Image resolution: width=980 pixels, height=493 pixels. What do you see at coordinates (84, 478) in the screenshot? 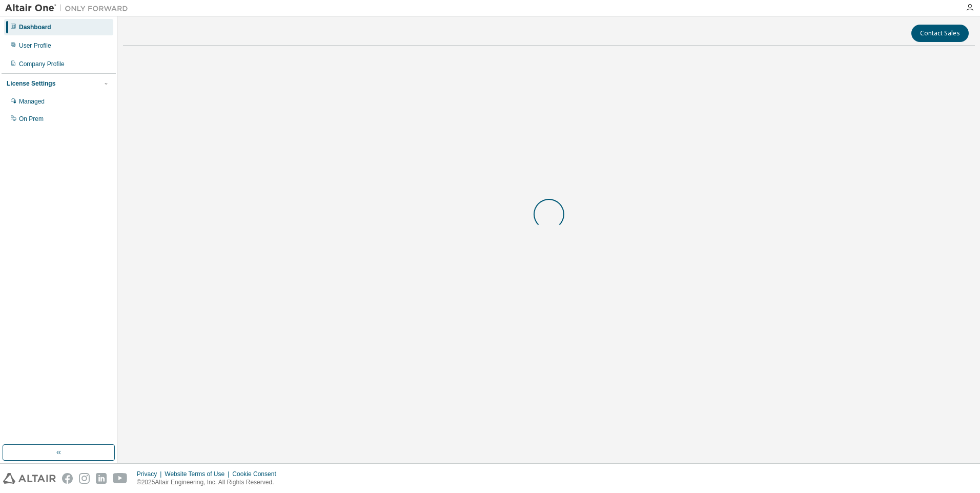
I see `img: instagram.svg` at bounding box center [84, 478].